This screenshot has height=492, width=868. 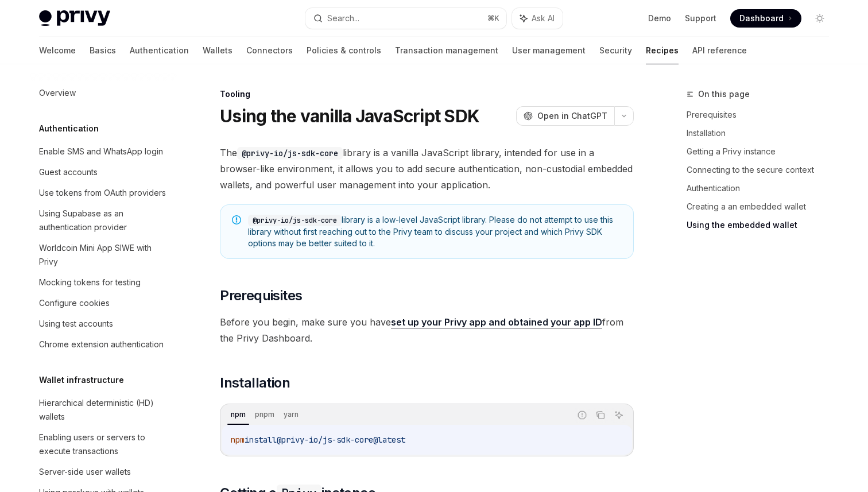 What do you see at coordinates (660, 19) in the screenshot?
I see `a: Demo` at bounding box center [660, 19].